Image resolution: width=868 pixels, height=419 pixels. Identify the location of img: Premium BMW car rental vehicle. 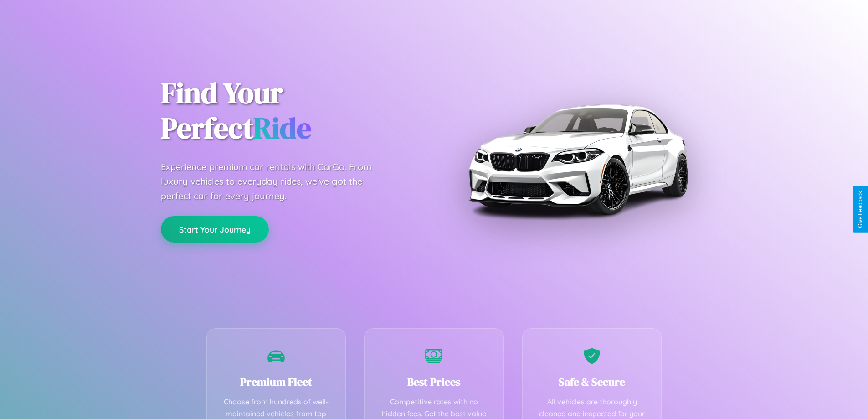
(578, 159).